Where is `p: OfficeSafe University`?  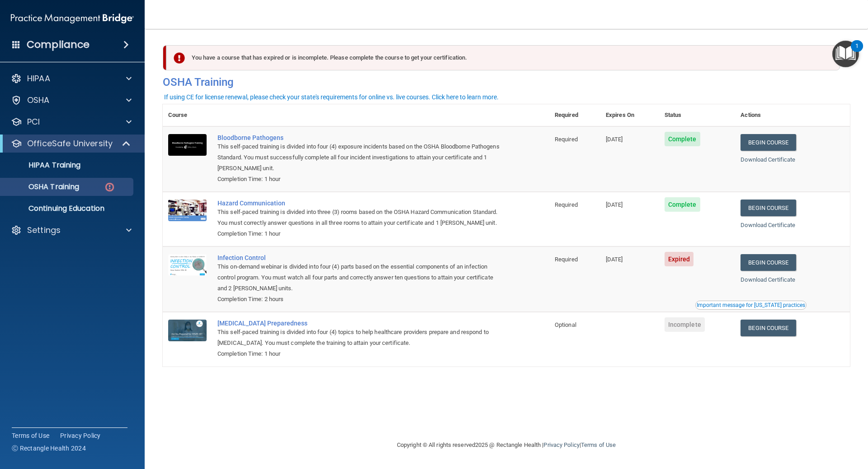 p: OfficeSafe University is located at coordinates (70, 144).